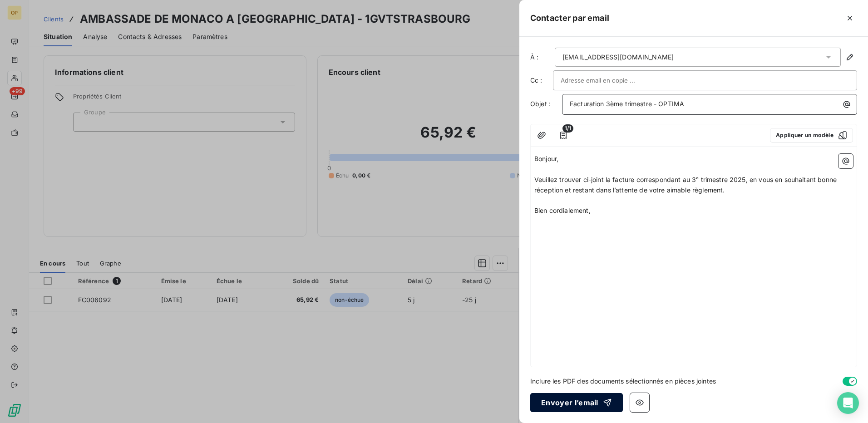 The image size is (868, 423). I want to click on button: Envoyer l’email, so click(577, 403).